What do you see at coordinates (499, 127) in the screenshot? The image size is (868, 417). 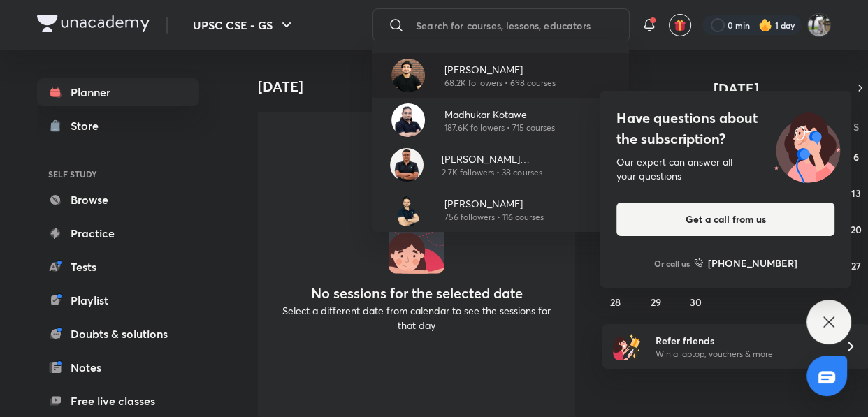 I see `p: 187.6K followers • 715 courses` at bounding box center [499, 127].